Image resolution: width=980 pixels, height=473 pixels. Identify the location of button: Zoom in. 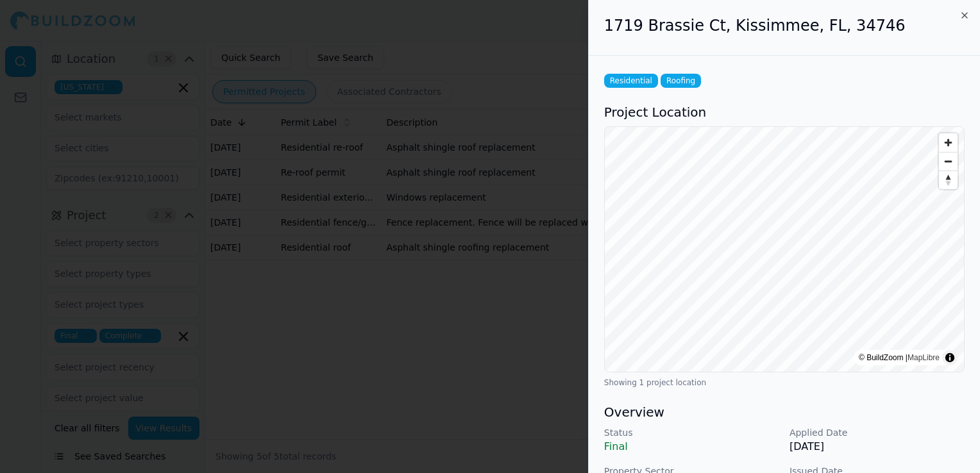
(948, 142).